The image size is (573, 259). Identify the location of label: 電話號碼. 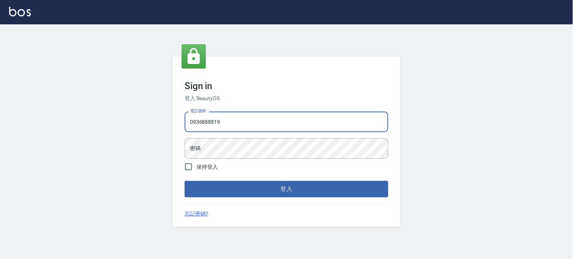
(198, 111).